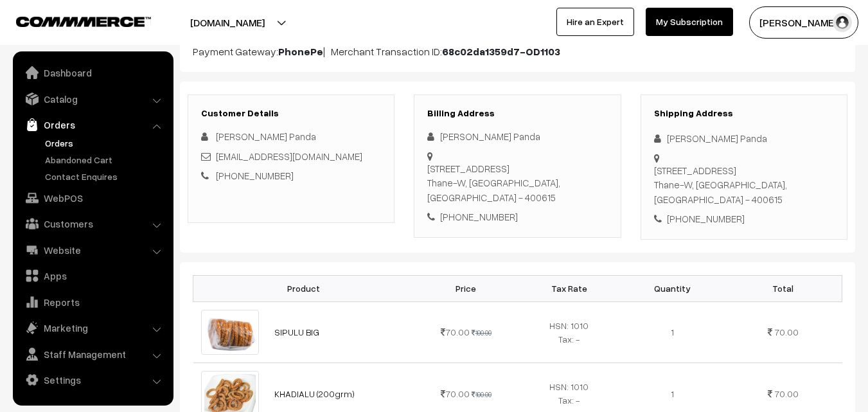  I want to click on a: Catalog, so click(93, 99).